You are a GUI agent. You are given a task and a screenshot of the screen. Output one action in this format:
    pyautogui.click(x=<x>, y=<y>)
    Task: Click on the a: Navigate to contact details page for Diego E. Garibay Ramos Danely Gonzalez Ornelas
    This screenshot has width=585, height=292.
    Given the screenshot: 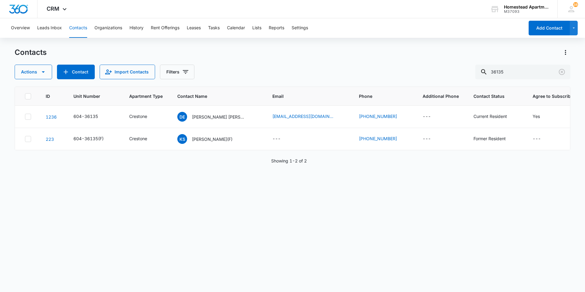 What is the action you would take?
    pyautogui.click(x=51, y=117)
    